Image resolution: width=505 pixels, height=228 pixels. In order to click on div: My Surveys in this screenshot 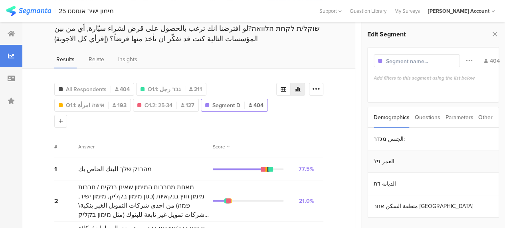, I will do `click(407, 11)`.